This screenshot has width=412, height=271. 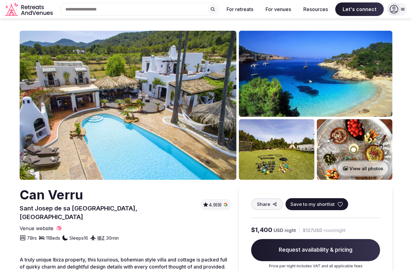 What do you see at coordinates (360, 9) in the screenshot?
I see `span: Let's connect` at bounding box center [360, 9].